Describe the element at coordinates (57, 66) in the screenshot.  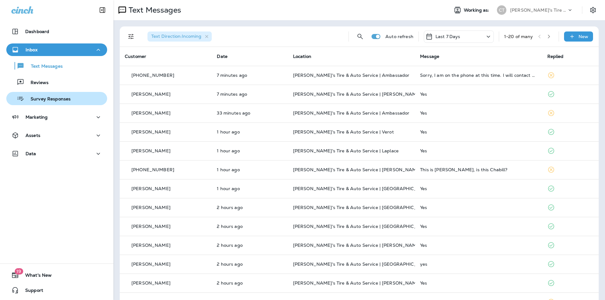
I see `button: Text Messages` at that location.